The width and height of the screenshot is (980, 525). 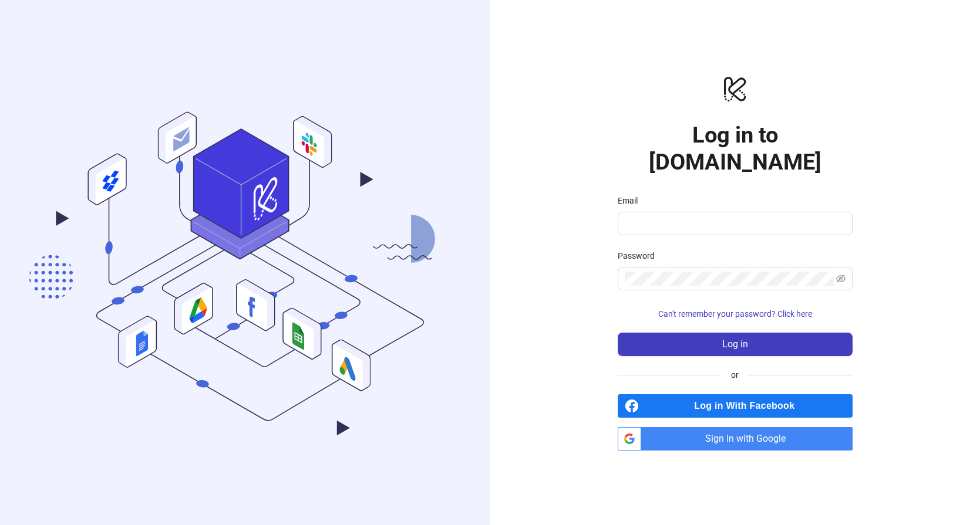 I want to click on span: Sign in with Google, so click(x=749, y=439).